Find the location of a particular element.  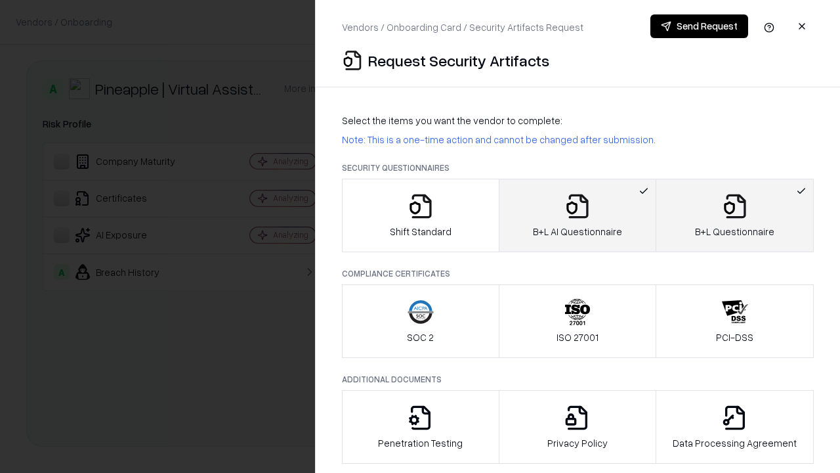

button: ISO 27001 is located at coordinates (578, 321).